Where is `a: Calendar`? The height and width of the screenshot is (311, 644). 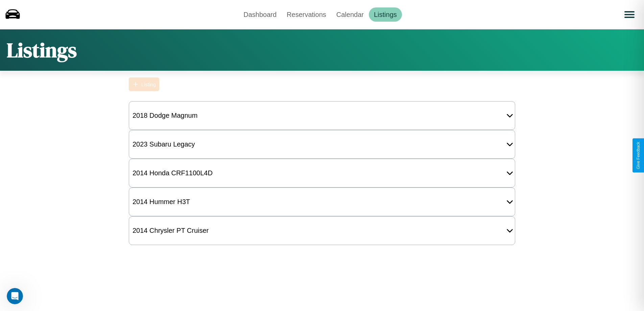 a: Calendar is located at coordinates (350, 15).